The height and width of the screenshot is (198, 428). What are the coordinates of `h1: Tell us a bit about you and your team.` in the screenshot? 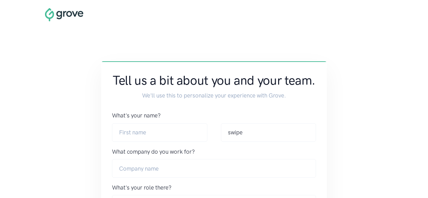 It's located at (214, 80).